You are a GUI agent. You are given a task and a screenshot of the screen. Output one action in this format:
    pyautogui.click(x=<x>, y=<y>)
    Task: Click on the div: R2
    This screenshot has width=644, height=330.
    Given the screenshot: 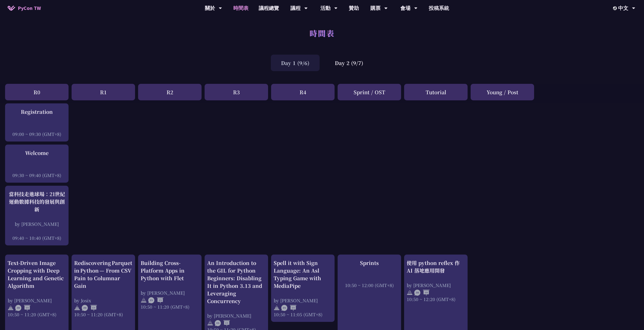 What is the action you would take?
    pyautogui.click(x=170, y=92)
    